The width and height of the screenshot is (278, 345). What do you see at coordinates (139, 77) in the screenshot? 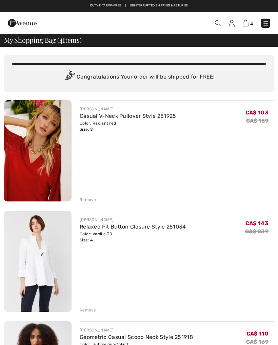
I see `div: Congratulations! Your order will be shipped for FREE!` at bounding box center [139, 77].